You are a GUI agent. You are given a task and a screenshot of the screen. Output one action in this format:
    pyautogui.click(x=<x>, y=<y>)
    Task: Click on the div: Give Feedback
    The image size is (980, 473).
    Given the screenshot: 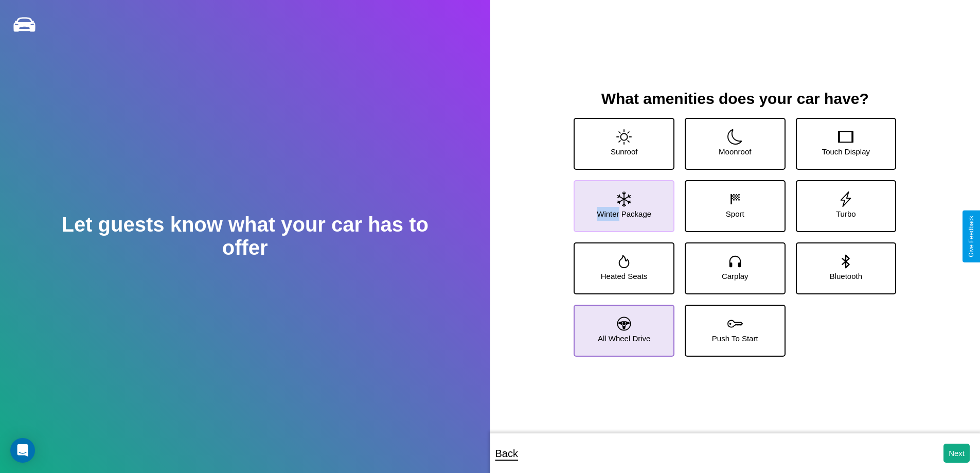 What is the action you would take?
    pyautogui.click(x=971, y=236)
    